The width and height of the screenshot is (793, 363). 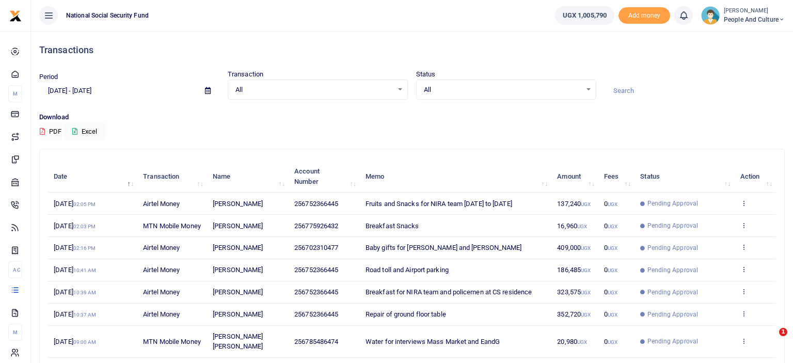 What do you see at coordinates (85, 342) in the screenshot?
I see `small: 09:00 AM` at bounding box center [85, 342].